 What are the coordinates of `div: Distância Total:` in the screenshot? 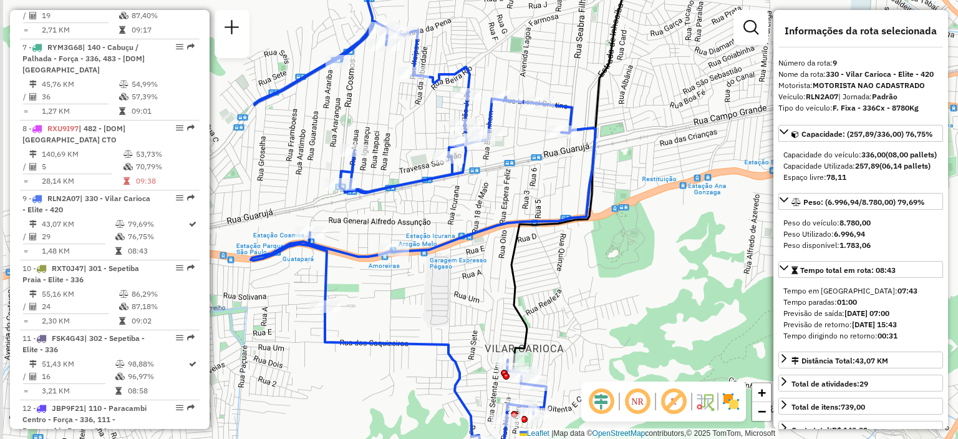 It's located at (840, 361).